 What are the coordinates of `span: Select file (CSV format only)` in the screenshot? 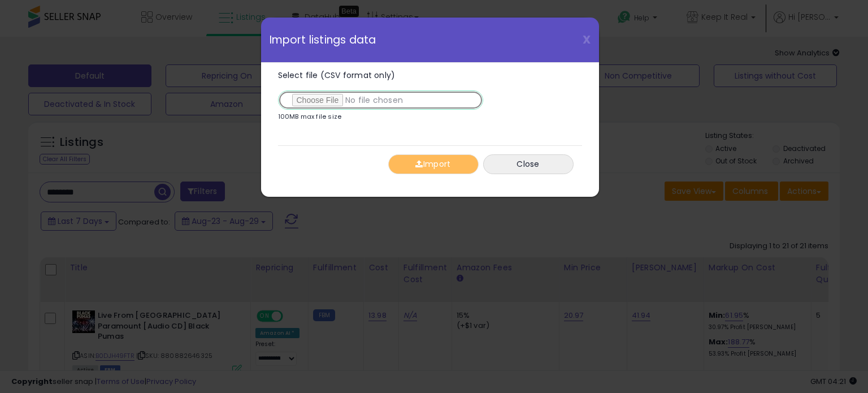 It's located at (337, 75).